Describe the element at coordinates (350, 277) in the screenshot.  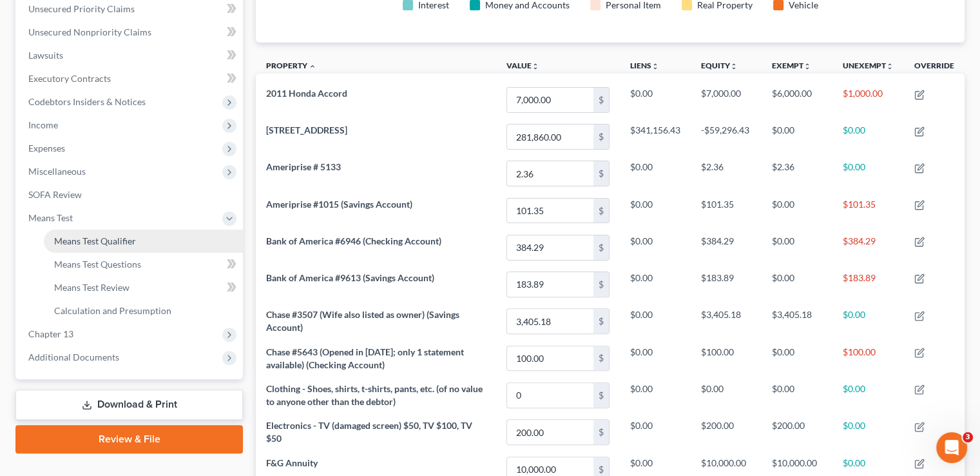
I see `span: Bank of America #9613 (Savings Account)` at that location.